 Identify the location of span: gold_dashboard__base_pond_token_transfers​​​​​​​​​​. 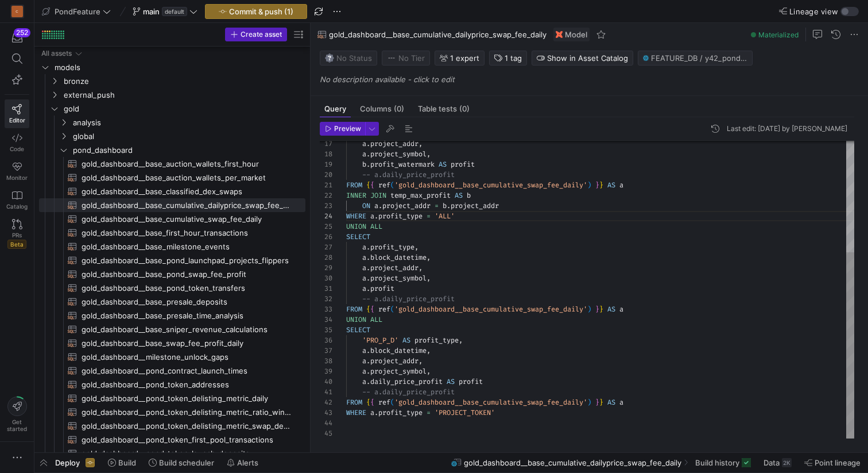
(186, 288).